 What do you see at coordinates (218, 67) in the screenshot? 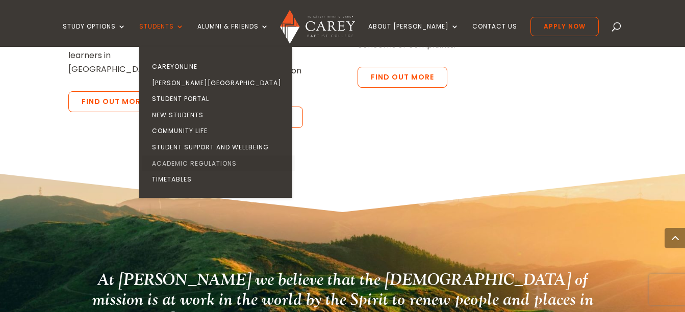
I see `a: CareyOnline` at bounding box center [218, 67].